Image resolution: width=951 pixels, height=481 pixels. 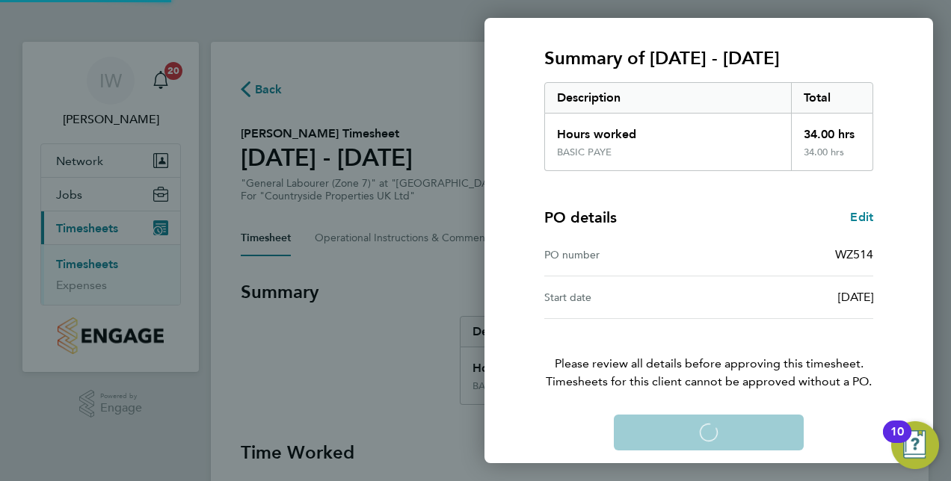 What do you see at coordinates (861, 218) in the screenshot?
I see `a: Edit` at bounding box center [861, 218].